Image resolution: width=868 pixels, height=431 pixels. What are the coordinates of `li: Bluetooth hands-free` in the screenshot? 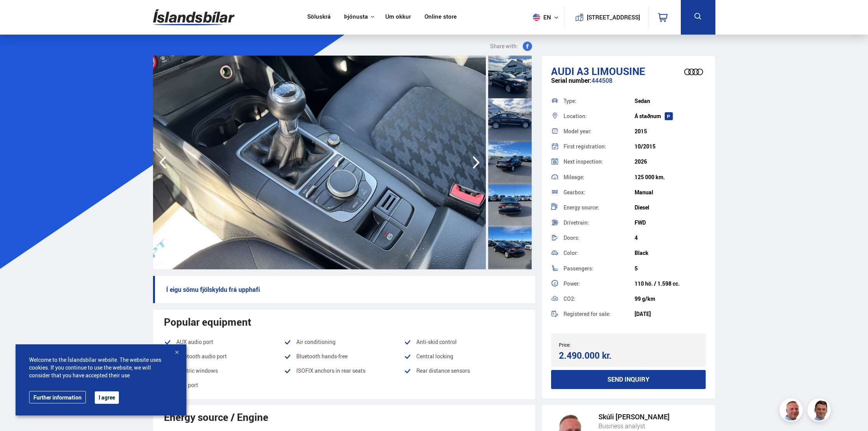 It's located at (344, 357).